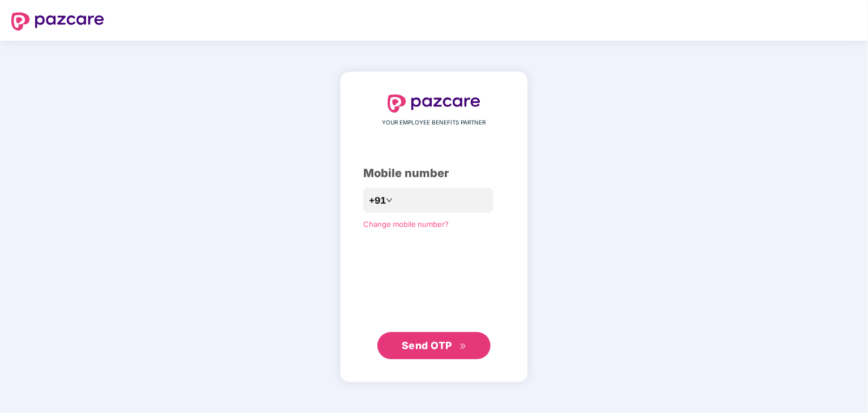  What do you see at coordinates (390, 201) in the screenshot?
I see `span: down` at bounding box center [390, 201].